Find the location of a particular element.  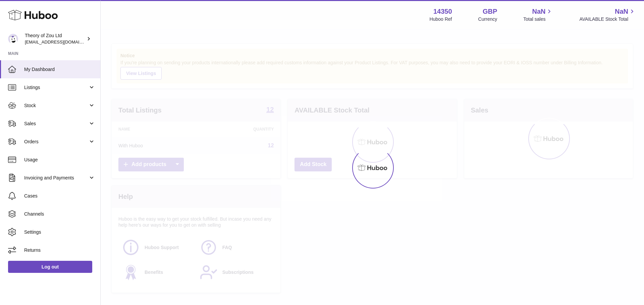

a: Log out is located at coordinates (50, 267).